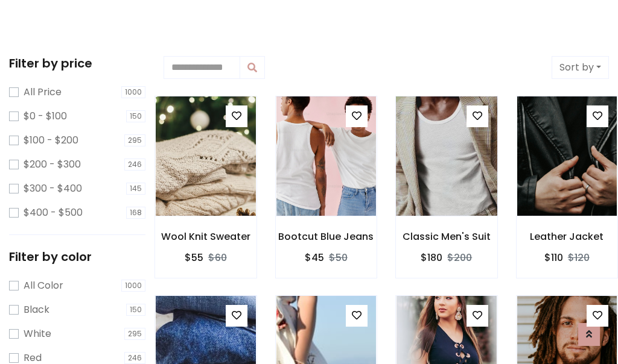 The height and width of the screenshot is (364, 618). Describe the element at coordinates (78, 257) in the screenshot. I see `h5: Filter by color` at that location.